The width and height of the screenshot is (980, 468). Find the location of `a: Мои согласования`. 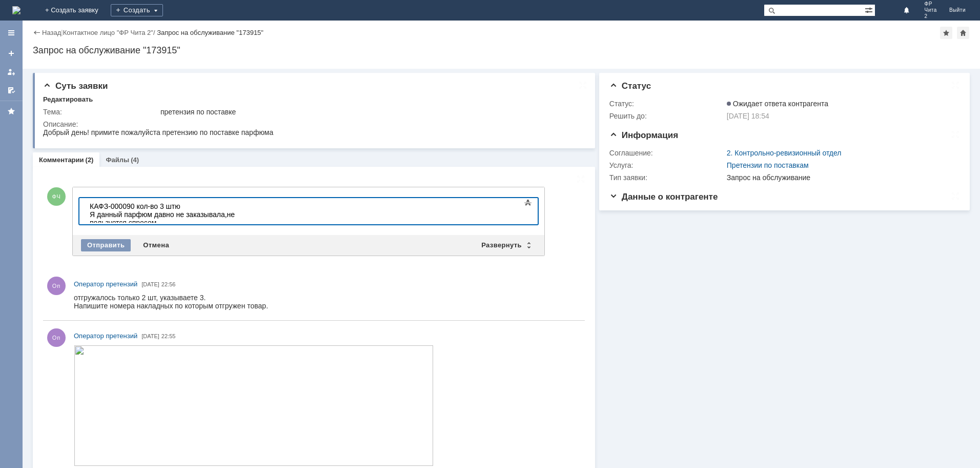

a: Мои согласования is located at coordinates (11, 90).